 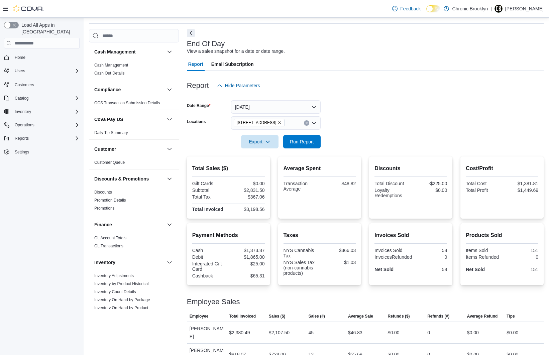 What do you see at coordinates (129, 119) in the screenshot?
I see `button: Cova Pay US` at bounding box center [129, 119].